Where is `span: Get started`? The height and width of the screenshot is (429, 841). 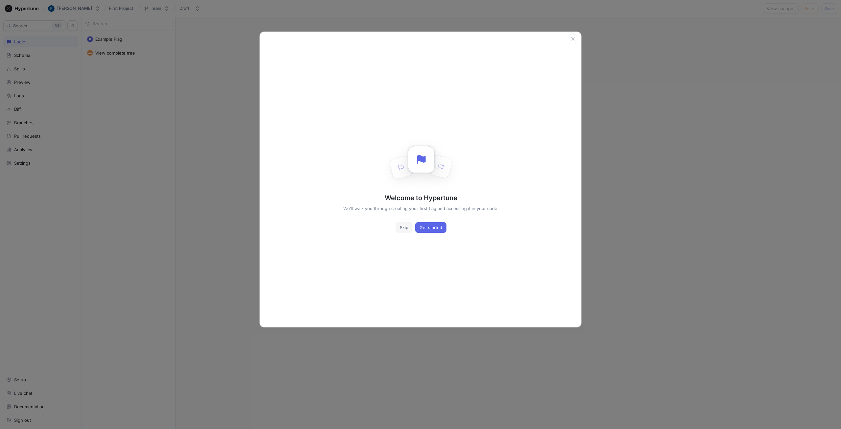 span: Get started is located at coordinates (431, 227).